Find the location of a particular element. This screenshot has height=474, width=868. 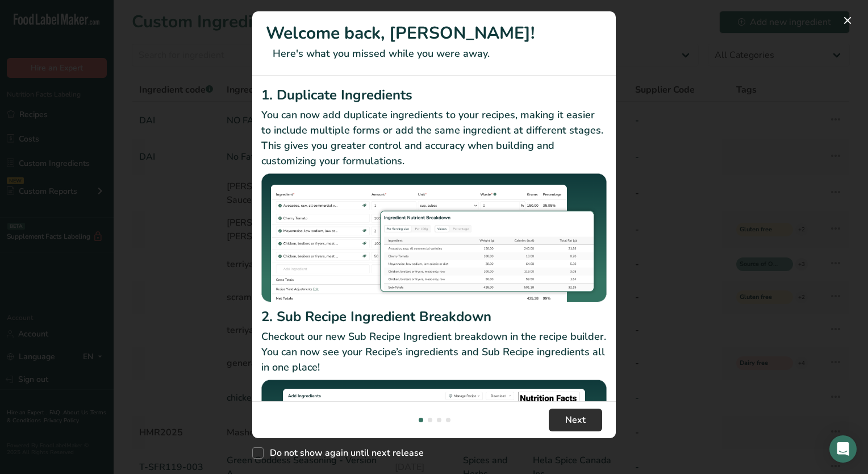

p: Here's what you missed while you were away. is located at coordinates (434, 54).